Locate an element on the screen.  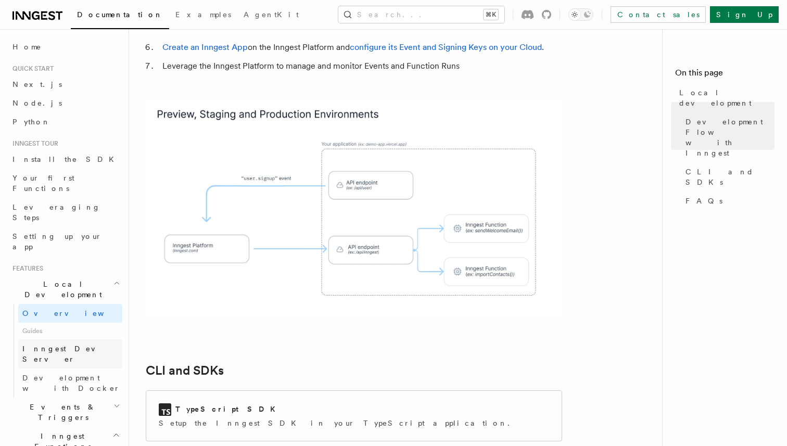
img: When deployed, your application communicates with the Inngest Platform. is located at coordinates (354, 207).